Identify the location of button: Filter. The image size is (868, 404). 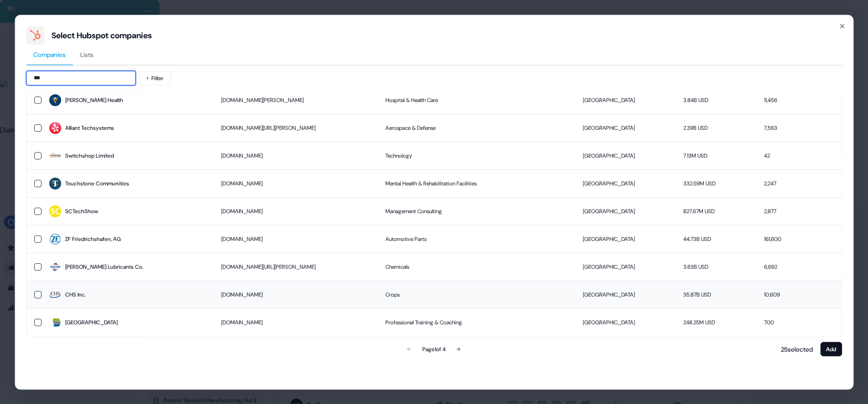
(155, 78).